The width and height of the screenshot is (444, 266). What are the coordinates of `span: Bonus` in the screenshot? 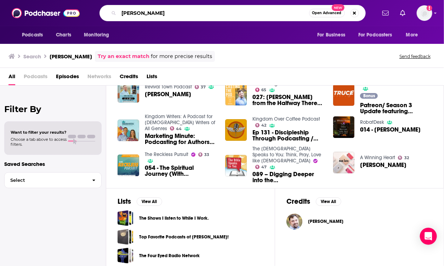 It's located at (369, 96).